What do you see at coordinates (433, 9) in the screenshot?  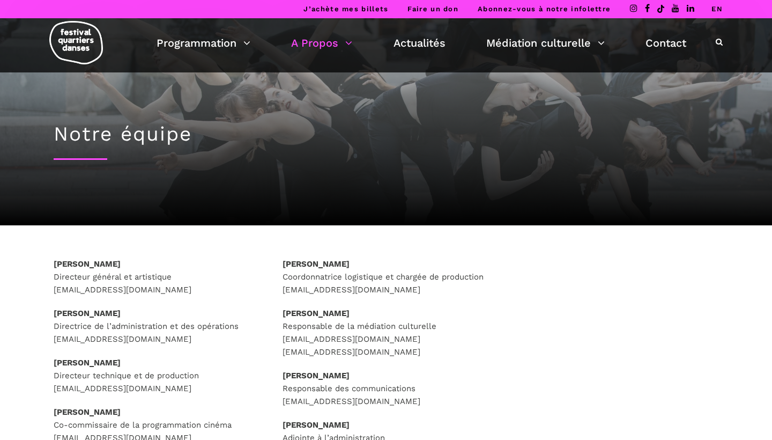 I see `a: Faire un don` at bounding box center [433, 9].